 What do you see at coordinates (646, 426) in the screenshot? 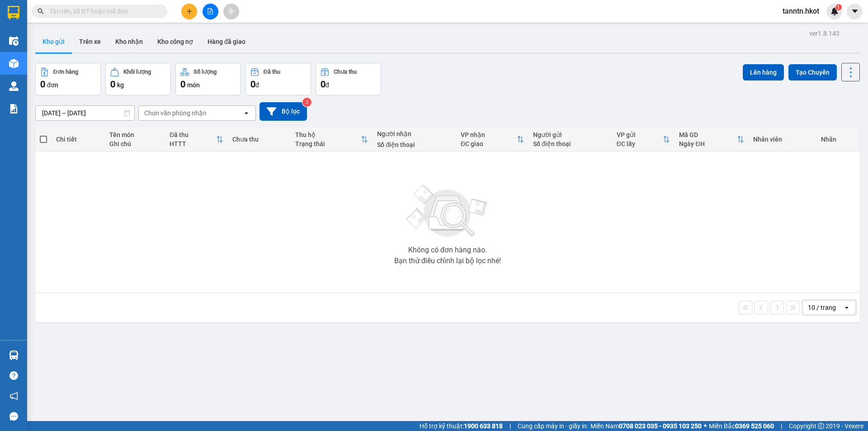
I see `span: Miền Nam` at bounding box center [646, 426].